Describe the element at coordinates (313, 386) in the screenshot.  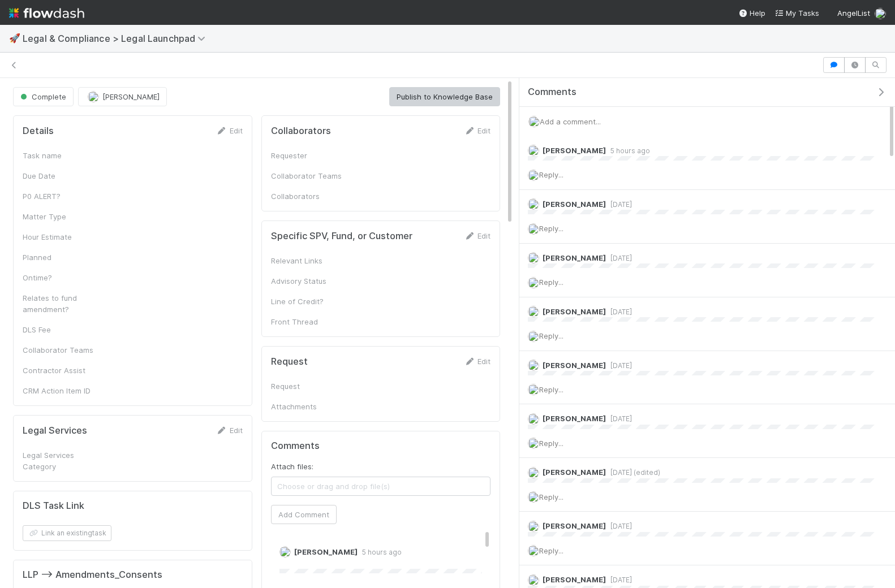
I see `div: Request` at that location.